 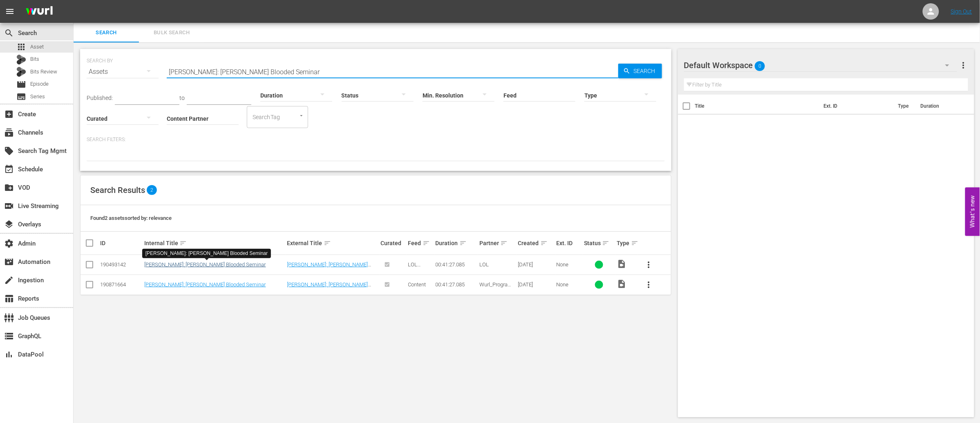 I want to click on div: 190871664, so click(x=121, y=284).